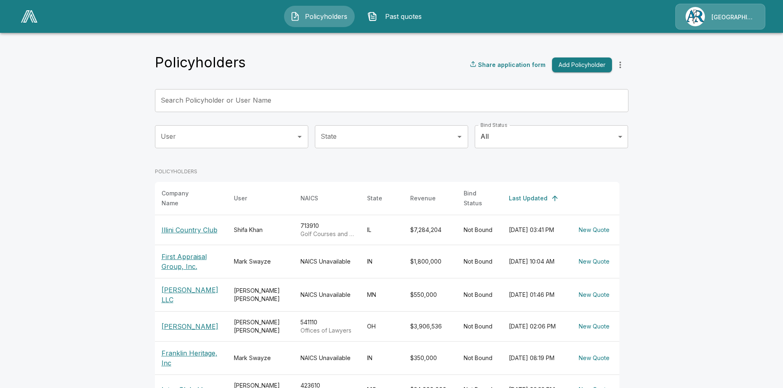 Image resolution: width=783 pixels, height=388 pixels. What do you see at coordinates (551, 137) in the screenshot?
I see `div: All` at bounding box center [551, 137].